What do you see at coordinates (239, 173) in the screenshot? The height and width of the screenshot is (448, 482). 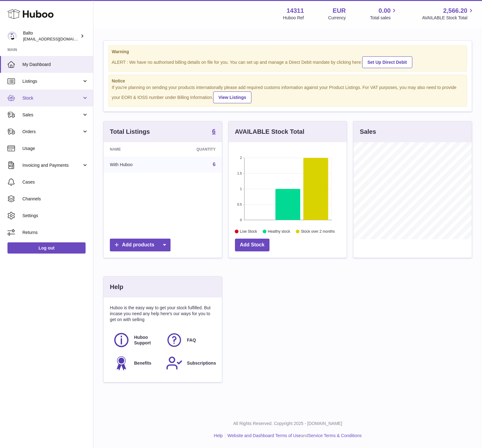 I see `text: 1.5` at bounding box center [239, 173].